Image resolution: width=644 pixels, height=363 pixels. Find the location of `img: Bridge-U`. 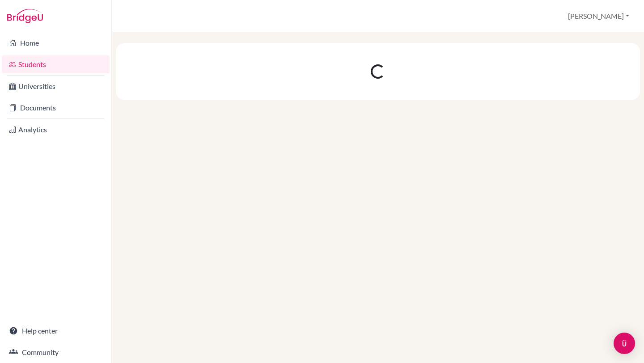

img: Bridge-U is located at coordinates (25, 16).